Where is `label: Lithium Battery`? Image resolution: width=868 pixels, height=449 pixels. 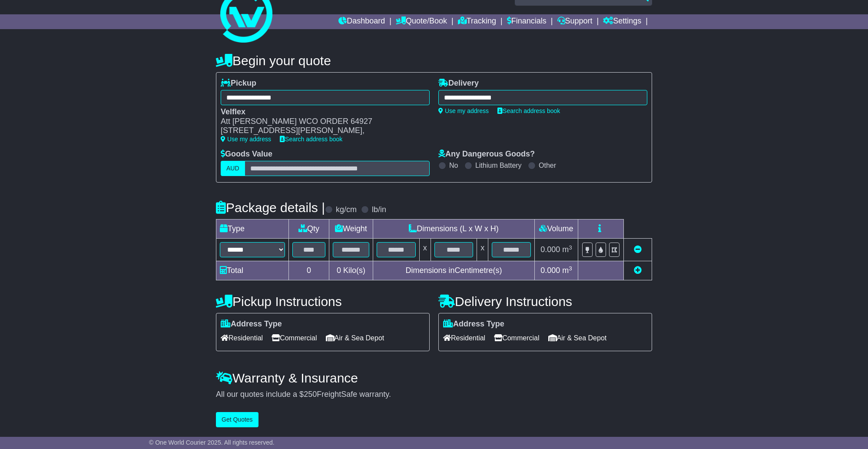 label: Lithium Battery is located at coordinates (498, 165).